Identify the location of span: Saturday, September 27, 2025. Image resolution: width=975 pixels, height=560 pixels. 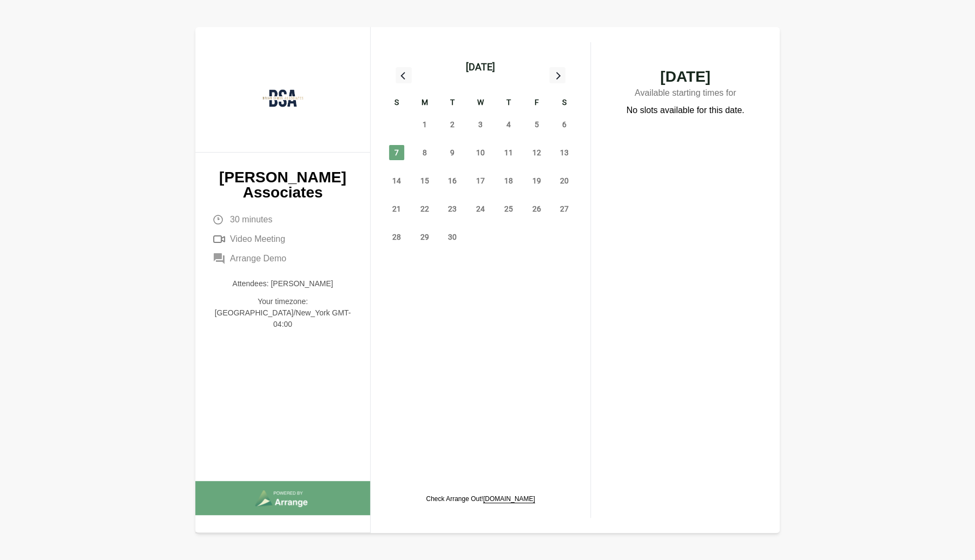
(564, 209).